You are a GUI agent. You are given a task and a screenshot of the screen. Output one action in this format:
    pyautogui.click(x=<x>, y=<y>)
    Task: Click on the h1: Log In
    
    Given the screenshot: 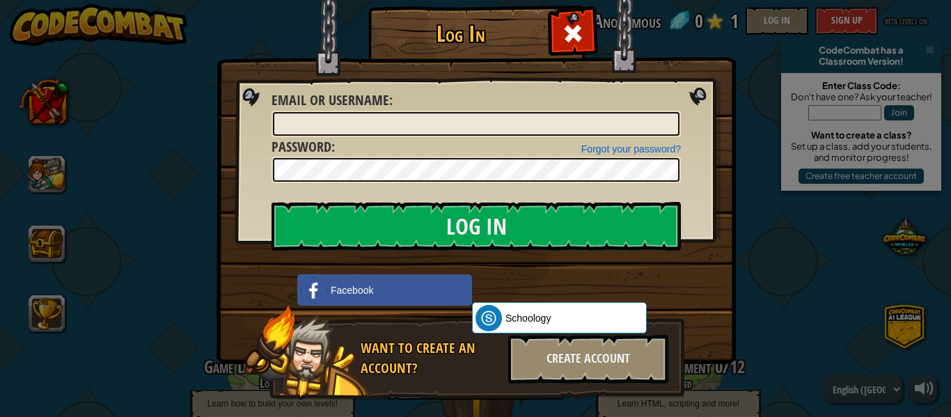 What is the action you would take?
    pyautogui.click(x=460, y=33)
    